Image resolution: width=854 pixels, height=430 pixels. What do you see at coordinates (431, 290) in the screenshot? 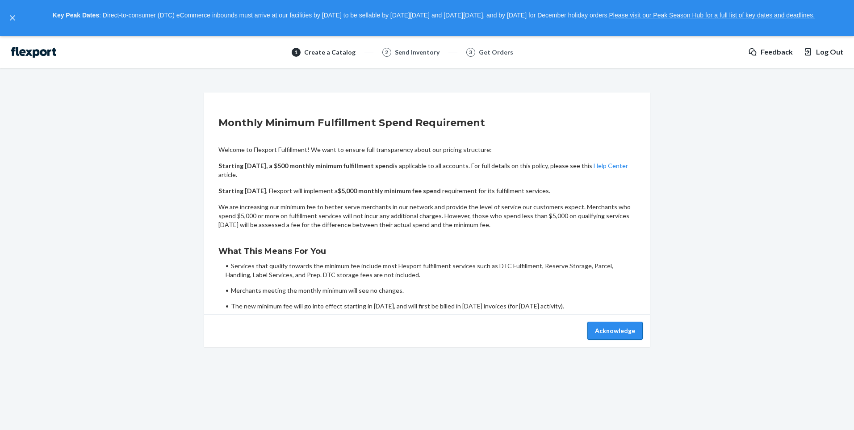
I see `li: Merchants meeting the monthly minimum will see no changes.` at bounding box center [431, 290].